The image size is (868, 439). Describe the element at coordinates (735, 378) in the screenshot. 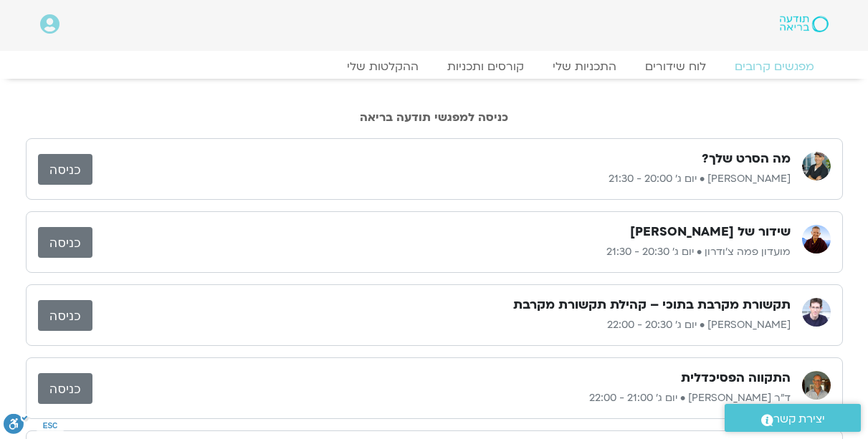

I see `h3: התקווה הפסיכדלית` at that location.